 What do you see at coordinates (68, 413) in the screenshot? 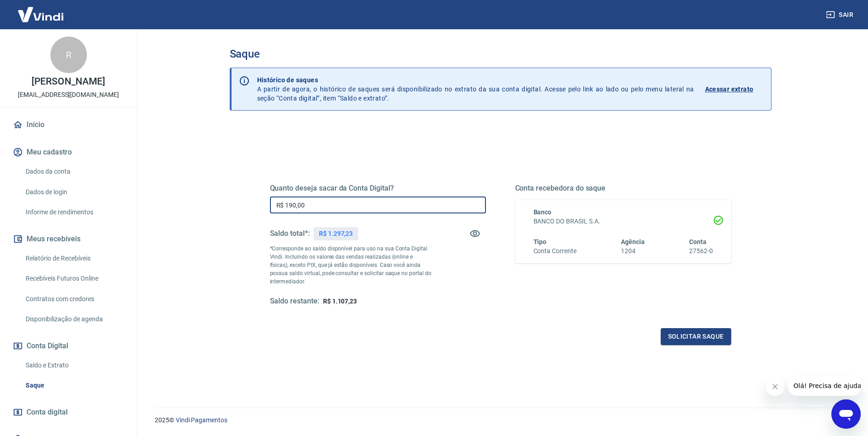
I see `a: Conta digital` at bounding box center [68, 413].